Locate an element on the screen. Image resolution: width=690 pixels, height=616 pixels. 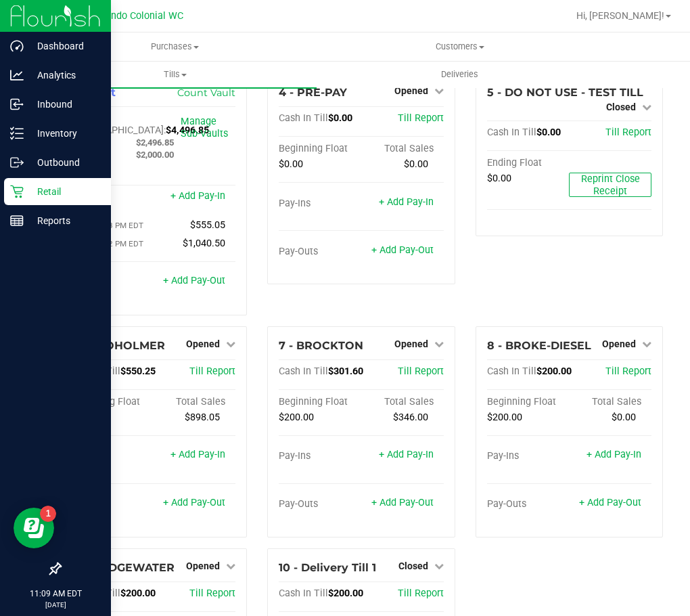
a: Purchases is located at coordinates (175, 47).